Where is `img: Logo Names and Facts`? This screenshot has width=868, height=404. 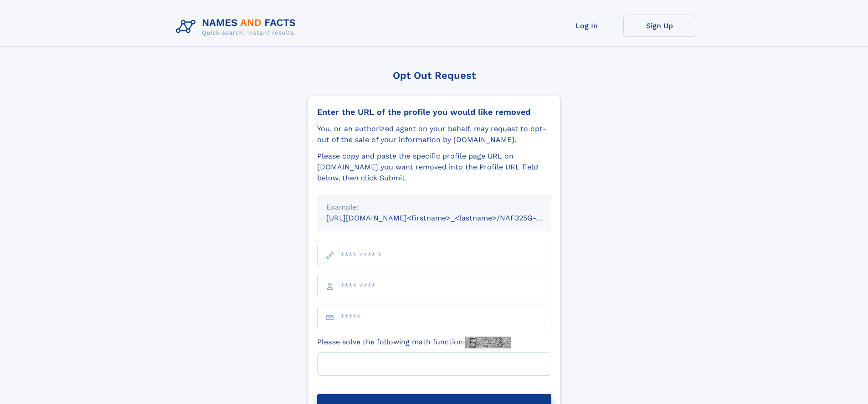
img: Logo Names and Facts is located at coordinates (238, 27).